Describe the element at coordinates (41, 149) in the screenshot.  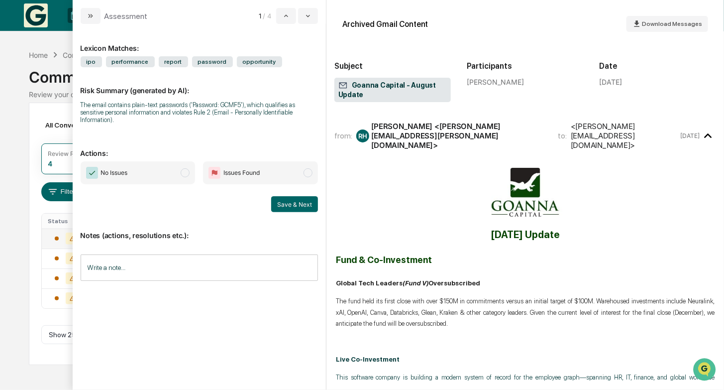
I see `span: Data Lookup` at that location.